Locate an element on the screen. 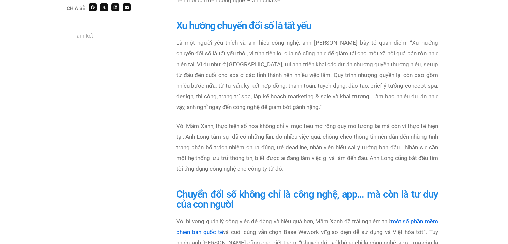 This screenshot has height=244, width=508. h1: Chuyển đổi số không chỉ là công nghệ, app… mà còn là tư duy của con người is located at coordinates (307, 199).